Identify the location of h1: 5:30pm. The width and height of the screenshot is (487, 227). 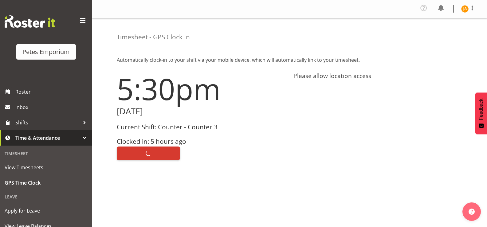
(201, 89).